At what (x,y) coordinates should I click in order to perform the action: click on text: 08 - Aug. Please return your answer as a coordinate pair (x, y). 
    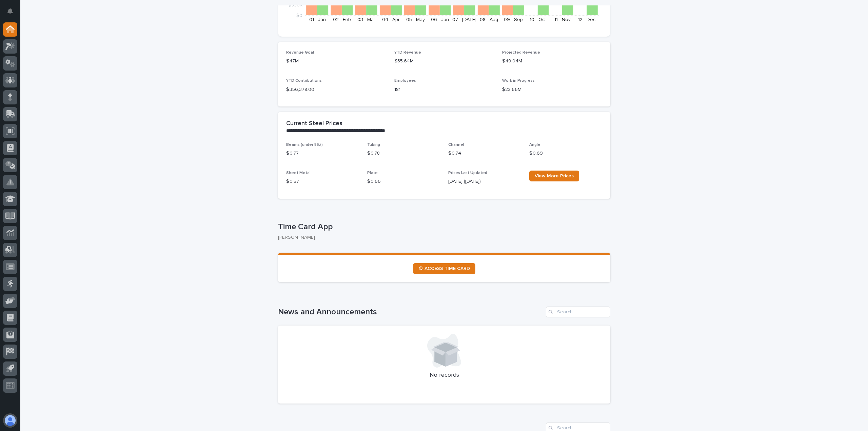
    Looking at the image, I should click on (489, 20).